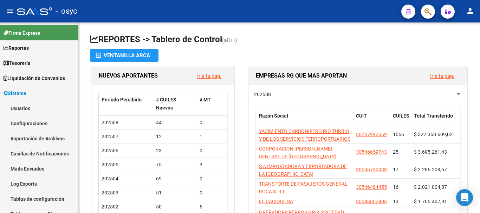  Describe the element at coordinates (22, 33) in the screenshot. I see `span: Firma Express` at that location.